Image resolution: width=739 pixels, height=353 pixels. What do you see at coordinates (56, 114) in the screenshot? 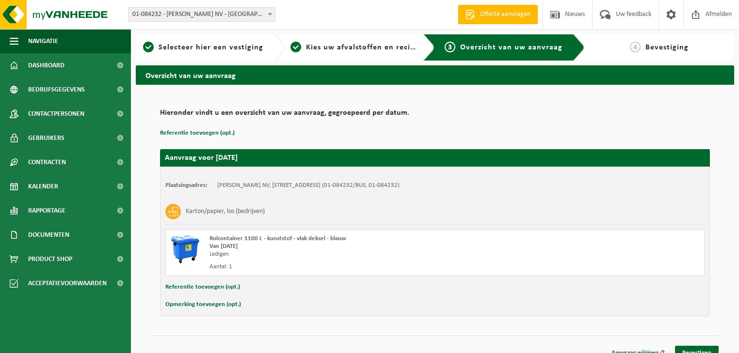
I see `span: Contactpersonen` at bounding box center [56, 114].